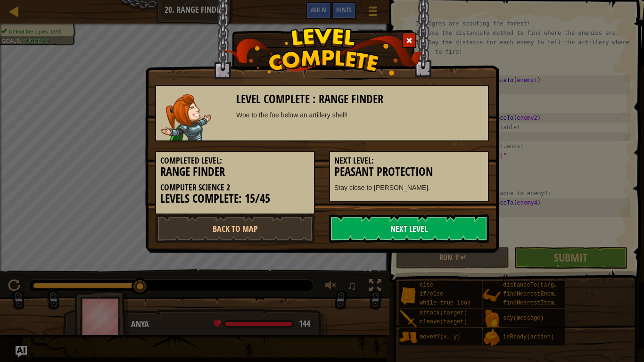  Describe the element at coordinates (235, 188) in the screenshot. I see `h5: Computer Science 2` at that location.